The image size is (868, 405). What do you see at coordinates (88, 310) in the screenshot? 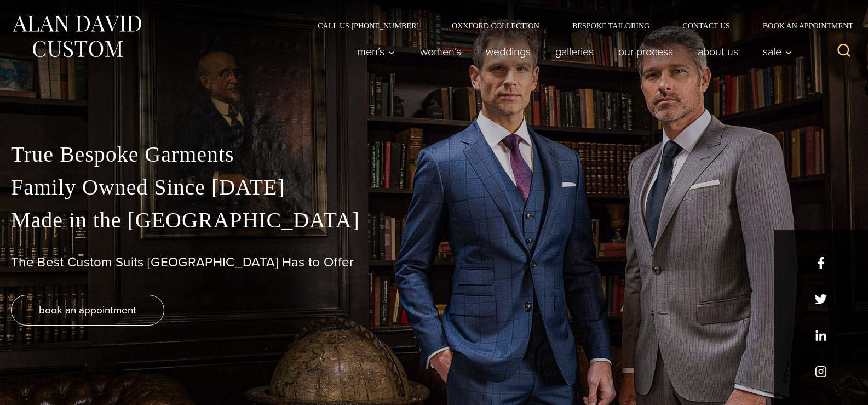
I see `a: book an appointment` at bounding box center [88, 310].